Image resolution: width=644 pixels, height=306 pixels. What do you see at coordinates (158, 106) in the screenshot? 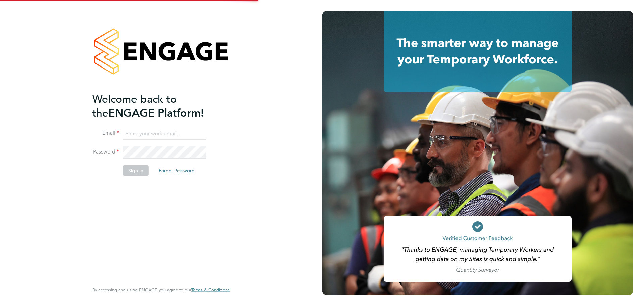
I see `h2: ENGAGE Platform!` at bounding box center [158, 106].